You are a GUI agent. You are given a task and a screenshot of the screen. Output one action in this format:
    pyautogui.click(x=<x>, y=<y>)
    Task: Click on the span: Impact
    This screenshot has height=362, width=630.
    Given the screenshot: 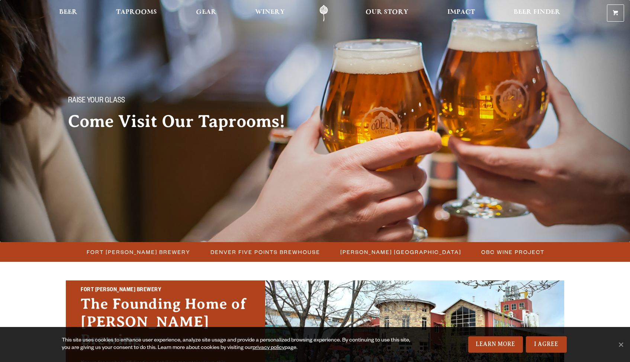 What is the action you would take?
    pyautogui.click(x=461, y=12)
    